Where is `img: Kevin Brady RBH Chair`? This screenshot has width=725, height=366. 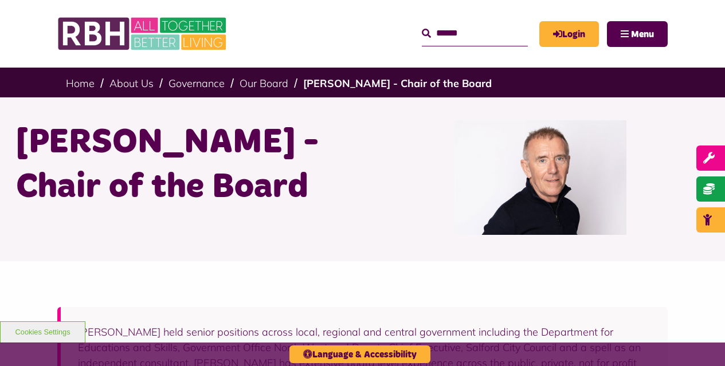 img: Kevin Brady RBH Chair is located at coordinates (540, 178).